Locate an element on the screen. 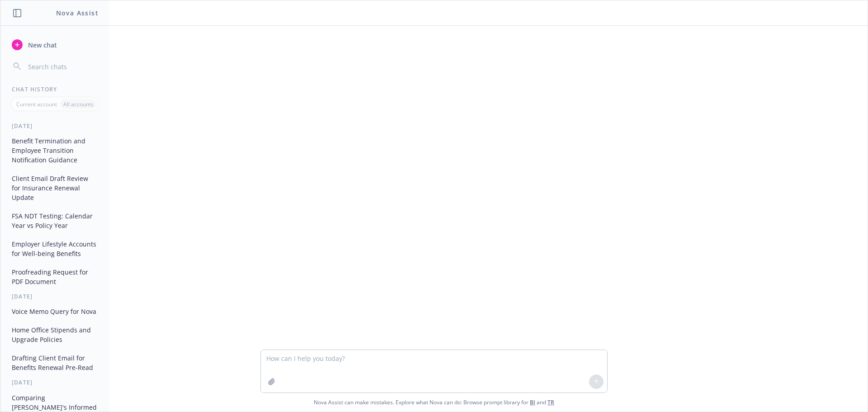 The width and height of the screenshot is (868, 412). p: Current account is located at coordinates (37, 104).